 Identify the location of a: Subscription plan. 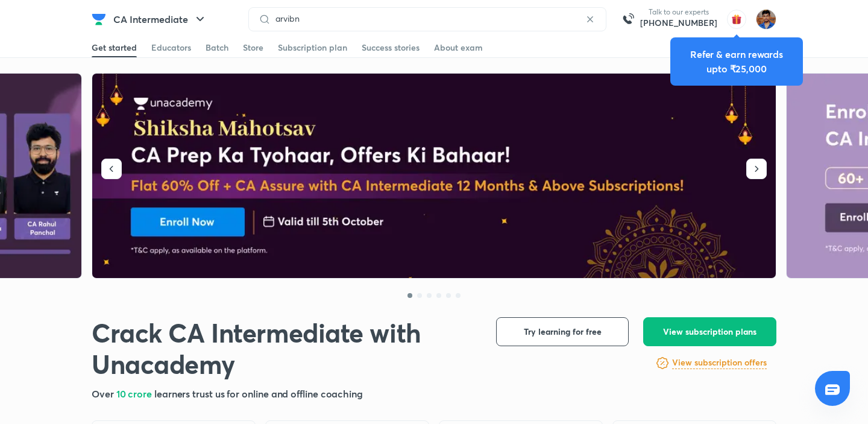
(312, 48).